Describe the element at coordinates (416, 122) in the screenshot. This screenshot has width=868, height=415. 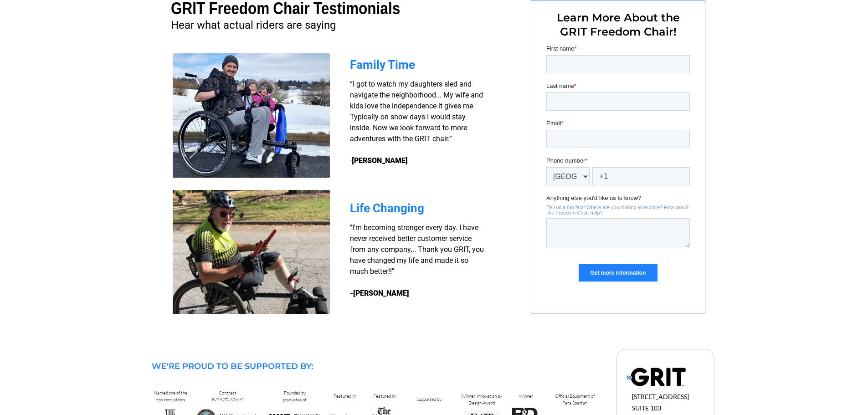
I see `span: “I got to watch my daughters sled and navigate the neighborhood... My wife and kids love the inde...` at that location.